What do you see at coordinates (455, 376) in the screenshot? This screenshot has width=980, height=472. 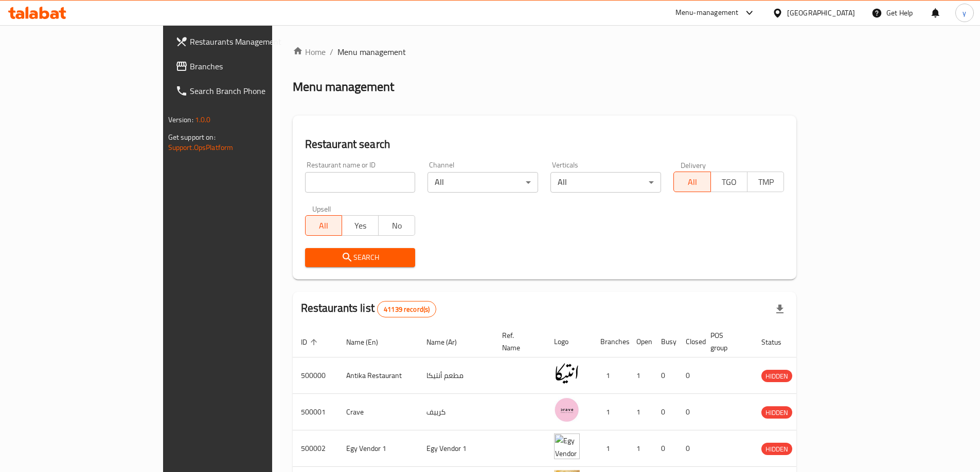 I see `td: مطعم أنتيكا` at bounding box center [455, 376].